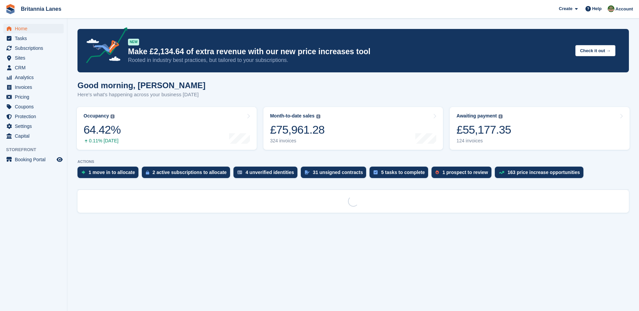  What do you see at coordinates (35, 48) in the screenshot?
I see `span: Subscriptions` at bounding box center [35, 48].